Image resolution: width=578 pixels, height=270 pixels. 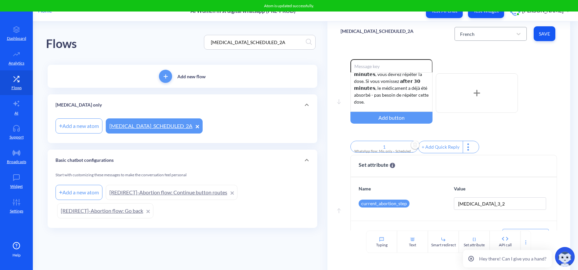 I want to click on img: copilot-icon.svg, so click(x=565, y=257).